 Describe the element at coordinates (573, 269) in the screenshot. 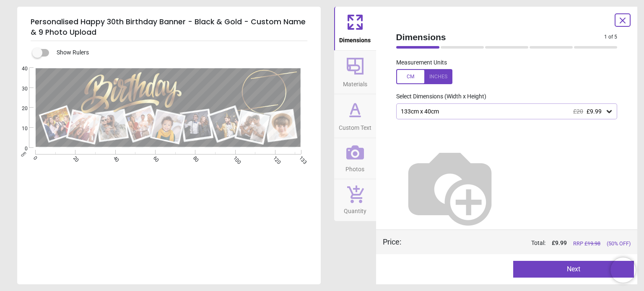

I see `button: Next` at that location.